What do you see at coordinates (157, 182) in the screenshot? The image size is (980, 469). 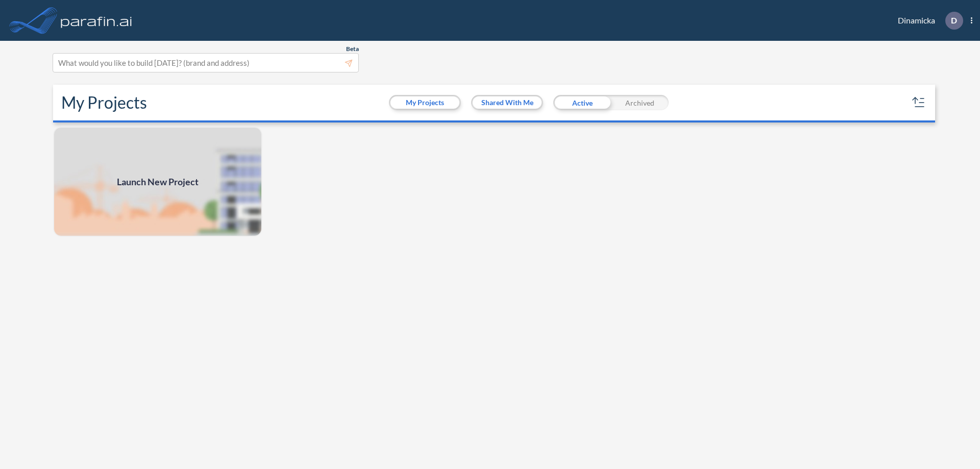 I see `a: Launch New Project` at bounding box center [157, 182].